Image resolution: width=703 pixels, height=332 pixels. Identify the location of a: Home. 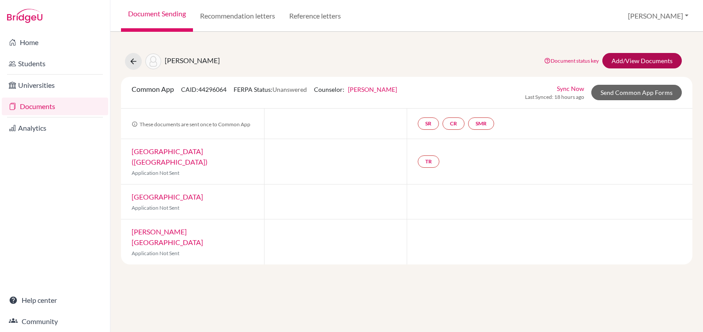
(55, 42).